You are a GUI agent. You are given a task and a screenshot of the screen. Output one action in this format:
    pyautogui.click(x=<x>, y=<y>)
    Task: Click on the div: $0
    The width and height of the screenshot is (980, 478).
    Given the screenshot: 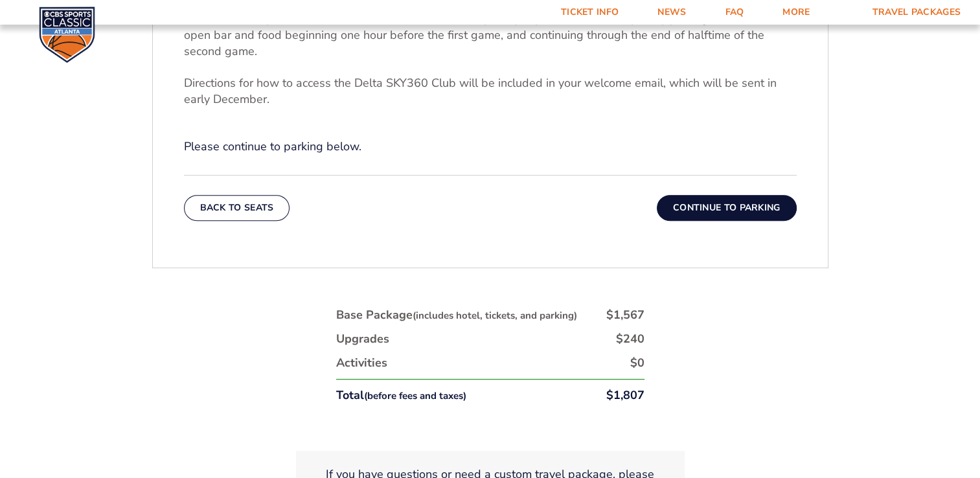 What is the action you would take?
    pyautogui.click(x=638, y=362)
    